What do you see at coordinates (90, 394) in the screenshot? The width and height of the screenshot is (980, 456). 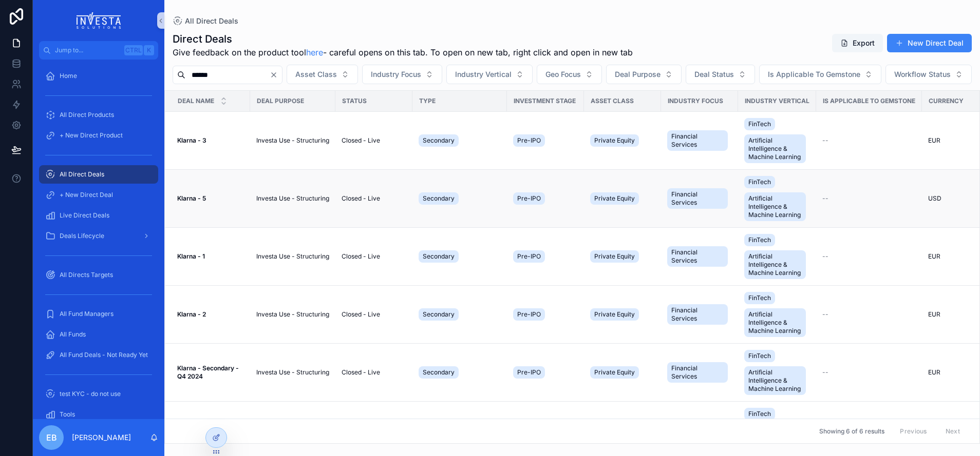 I see `span: test KYC - do not use` at bounding box center [90, 394].